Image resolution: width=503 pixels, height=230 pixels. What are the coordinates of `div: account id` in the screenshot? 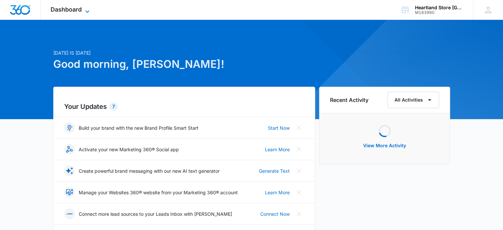 It's located at (439, 13).